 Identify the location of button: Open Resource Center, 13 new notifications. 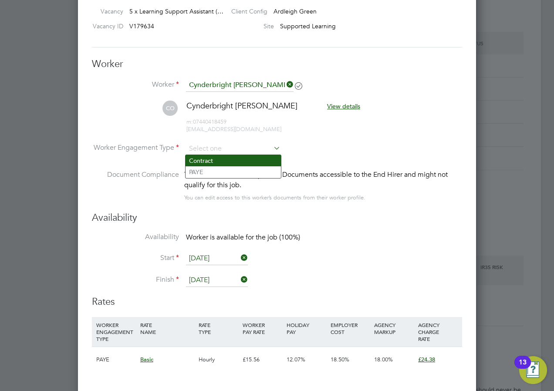
(533, 370).